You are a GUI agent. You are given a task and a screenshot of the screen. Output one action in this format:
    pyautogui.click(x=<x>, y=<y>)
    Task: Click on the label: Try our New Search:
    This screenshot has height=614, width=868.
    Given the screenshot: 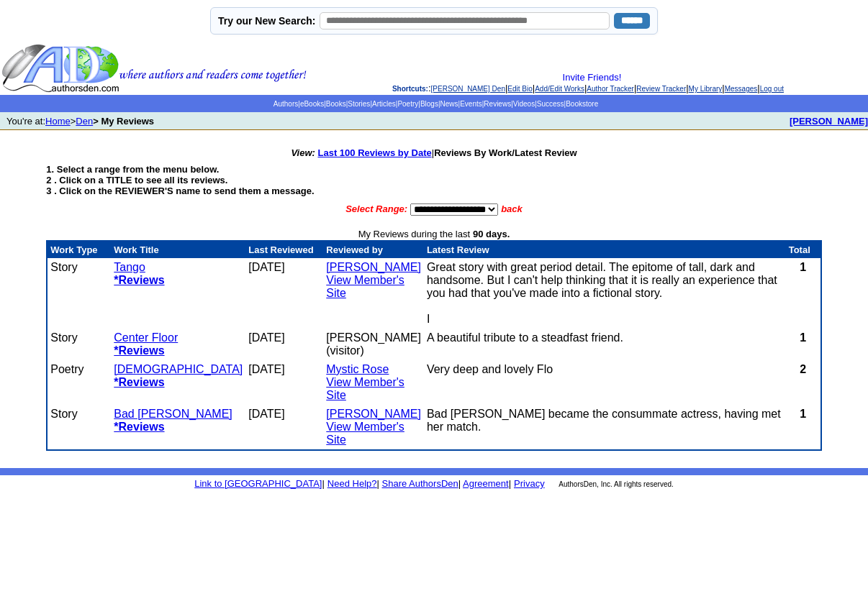 What is the action you would take?
    pyautogui.click(x=266, y=21)
    